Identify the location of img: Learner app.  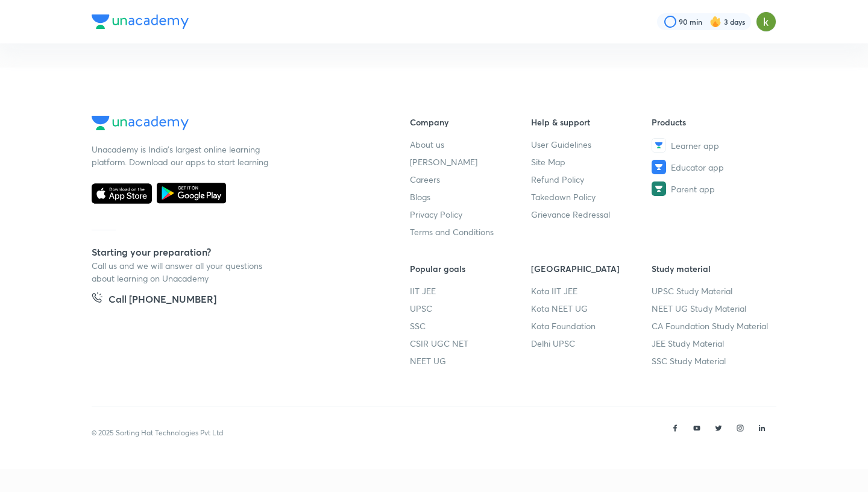
(659, 145).